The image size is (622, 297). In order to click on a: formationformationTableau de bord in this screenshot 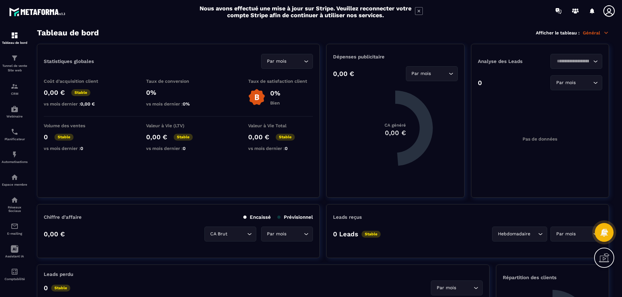, I will do `click(15, 38)`.